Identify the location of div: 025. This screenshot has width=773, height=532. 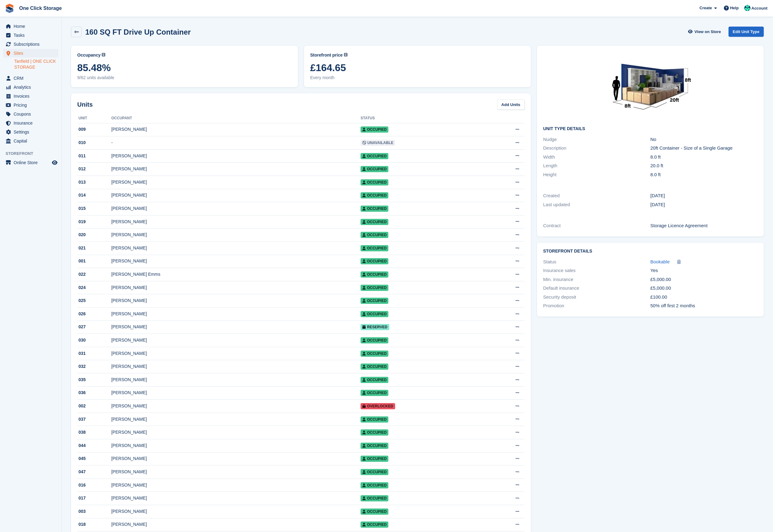
(95, 300).